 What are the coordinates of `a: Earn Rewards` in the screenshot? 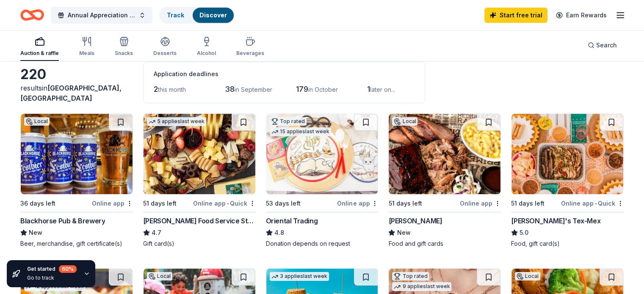 It's located at (581, 15).